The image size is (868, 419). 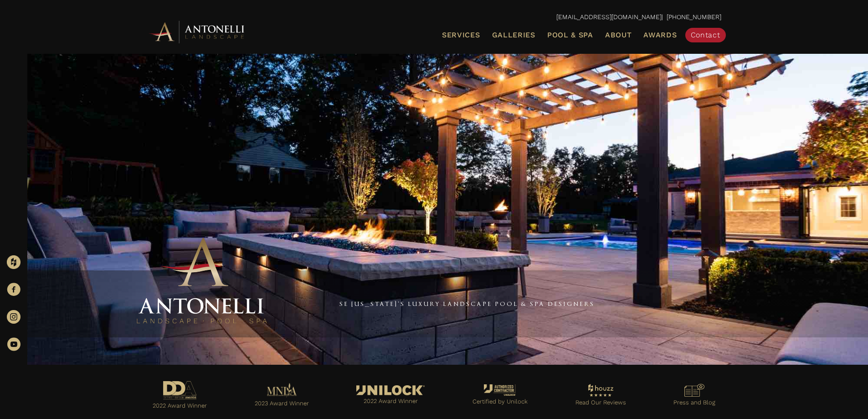 I want to click on a: Go to https://antonellilandscape.com/featured-projects/the-white-house/, so click(x=390, y=396).